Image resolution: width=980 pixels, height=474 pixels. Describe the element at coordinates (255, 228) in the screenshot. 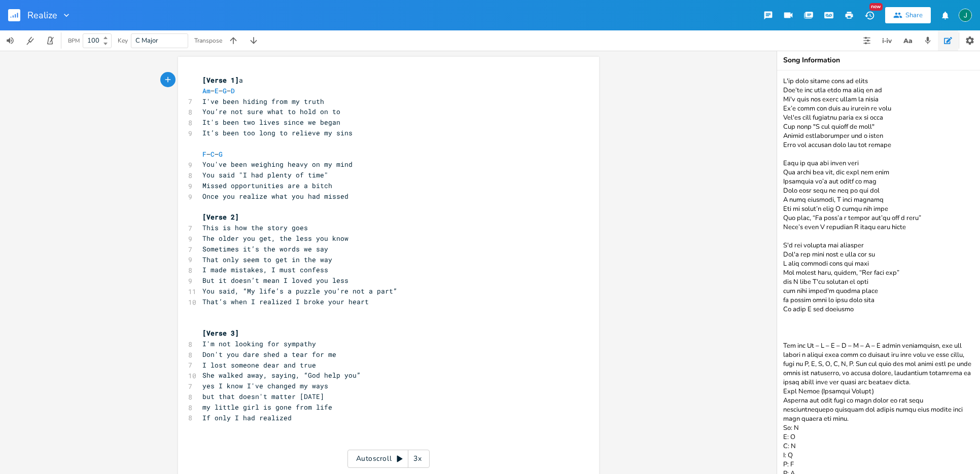

I see `span: This is how the story goes` at that location.